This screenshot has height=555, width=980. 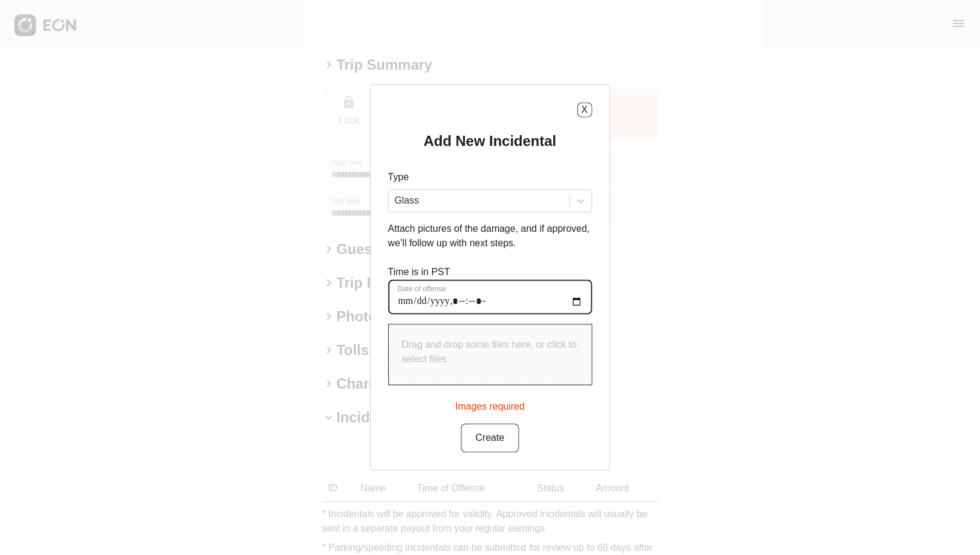 What do you see at coordinates (490, 178) in the screenshot?
I see `p: Type` at bounding box center [490, 178].